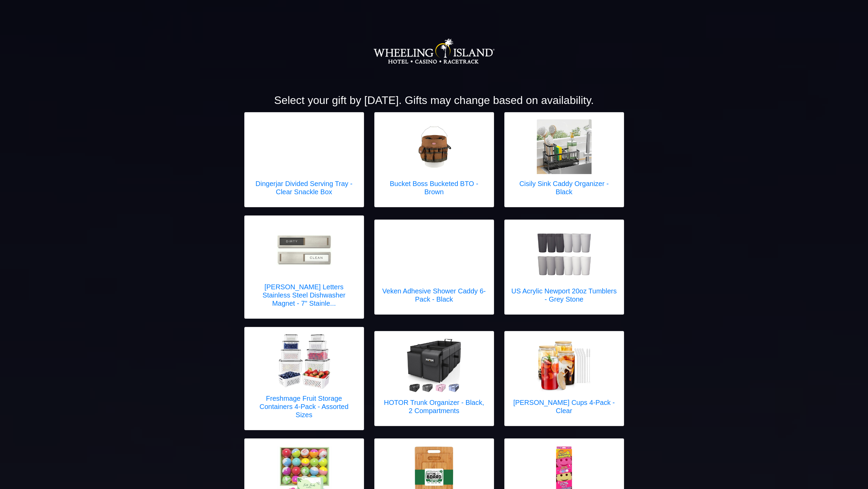  I want to click on img: Logo, so click(434, 51).